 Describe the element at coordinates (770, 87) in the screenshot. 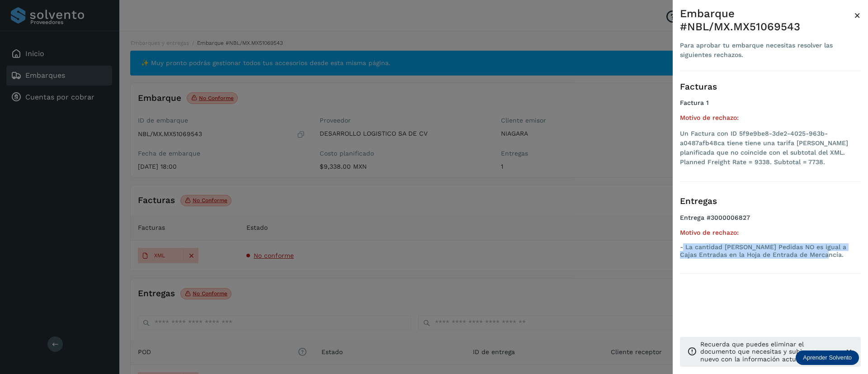

I see `h3: Facturas` at that location.